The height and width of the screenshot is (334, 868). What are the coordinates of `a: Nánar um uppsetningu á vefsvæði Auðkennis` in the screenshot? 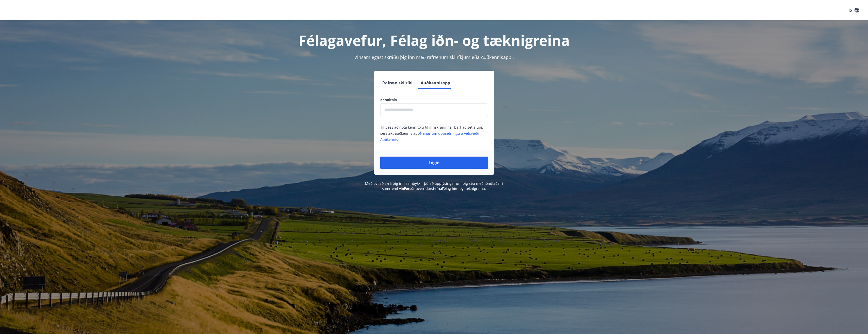 It's located at (429, 136).